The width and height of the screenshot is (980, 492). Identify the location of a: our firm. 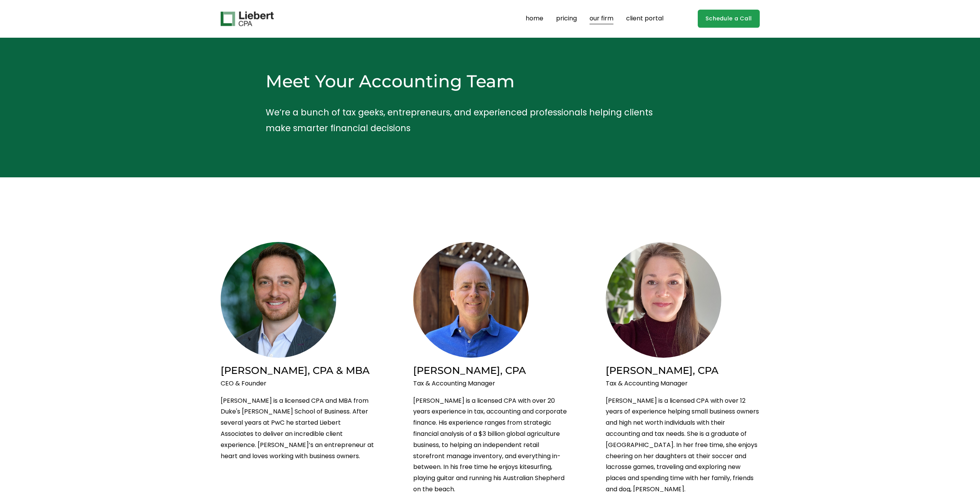
(601, 19).